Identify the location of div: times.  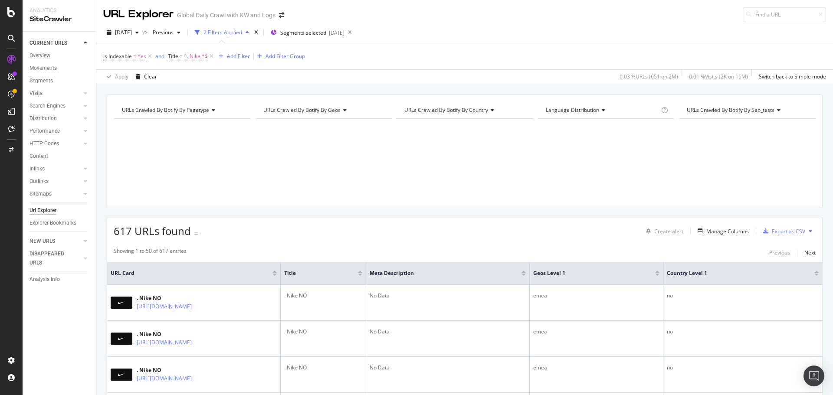
(256, 33).